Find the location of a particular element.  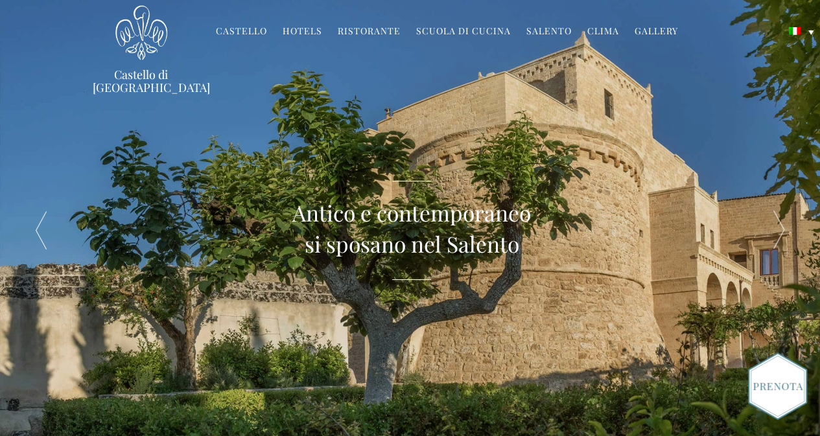

img: Book_Button_Italian.png is located at coordinates (778, 387).